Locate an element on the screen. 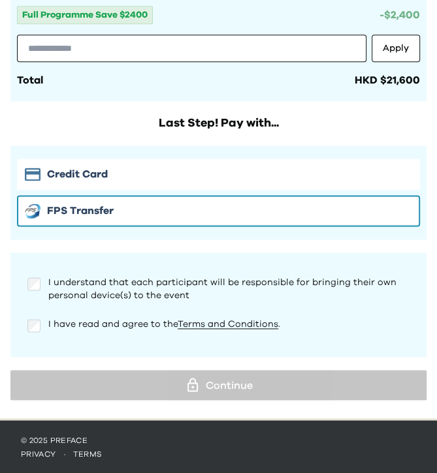 The height and width of the screenshot is (473, 437). span: Credit Card is located at coordinates (77, 174).